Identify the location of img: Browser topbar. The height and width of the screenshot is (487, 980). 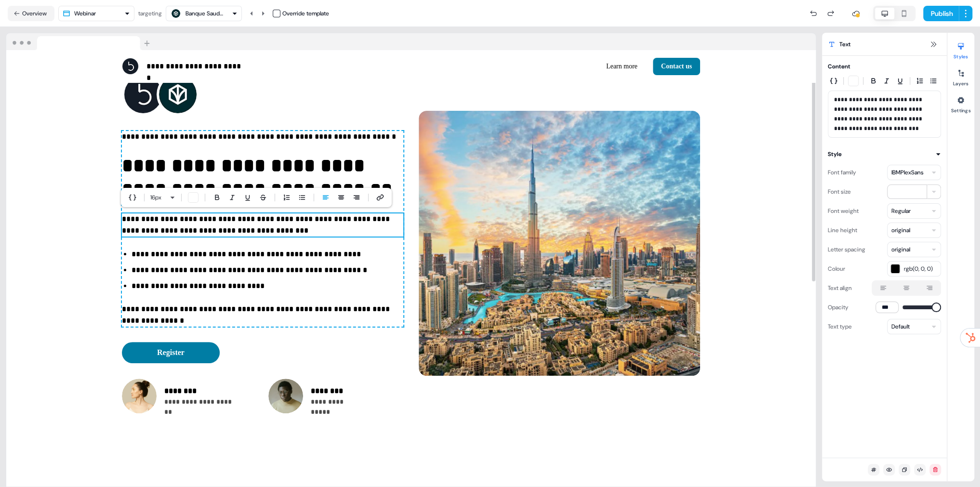
(80, 42).